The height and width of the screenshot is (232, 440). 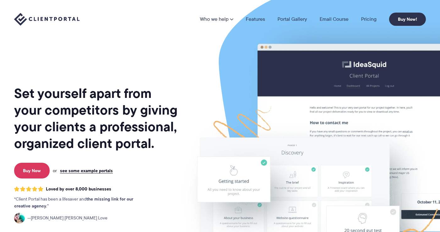 What do you see at coordinates (55, 170) in the screenshot?
I see `span: or` at bounding box center [55, 170].